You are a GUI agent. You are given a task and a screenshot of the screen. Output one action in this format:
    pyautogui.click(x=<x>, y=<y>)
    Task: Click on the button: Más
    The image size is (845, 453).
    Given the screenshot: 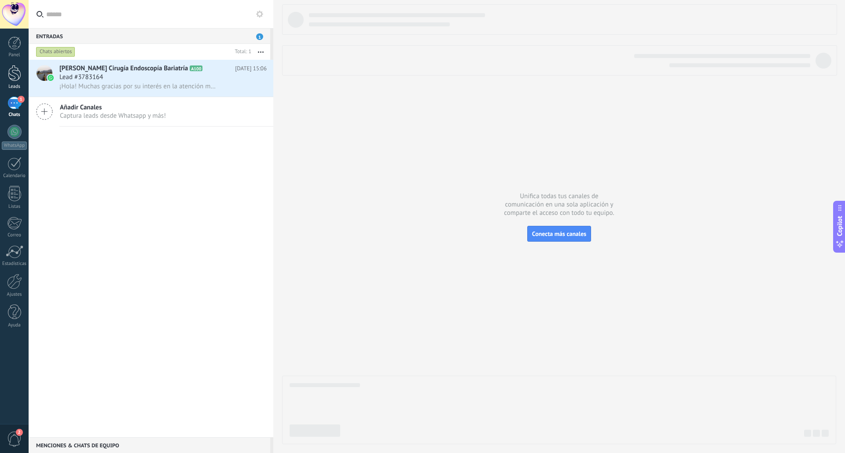 What is the action you would take?
    pyautogui.click(x=260, y=52)
    